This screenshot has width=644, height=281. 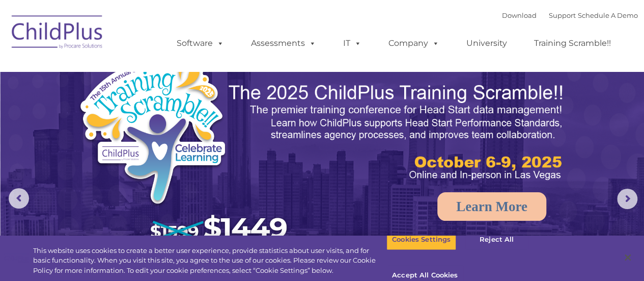 I want to click on a: Learn More, so click(x=492, y=206).